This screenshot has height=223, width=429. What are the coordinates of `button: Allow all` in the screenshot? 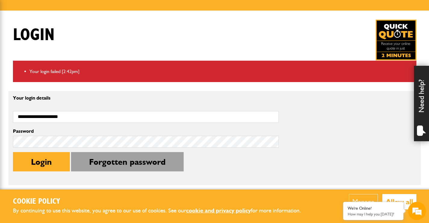 It's located at (400, 201).